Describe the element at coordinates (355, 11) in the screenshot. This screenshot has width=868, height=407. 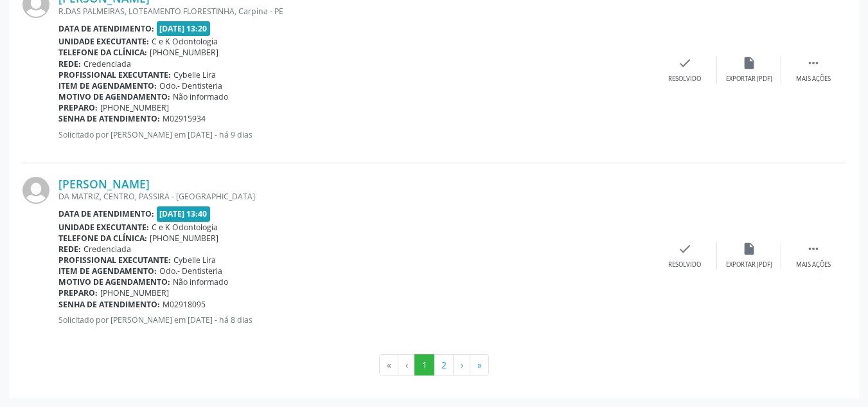
I see `div: R.DAS PALMEIRAS, LOTEAMENTO FLORESTINHA, Carpina - PE` at that location.